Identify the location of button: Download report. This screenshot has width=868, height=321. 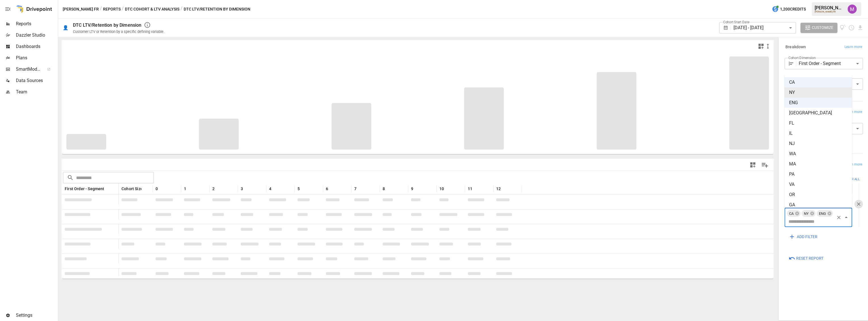
(860, 27).